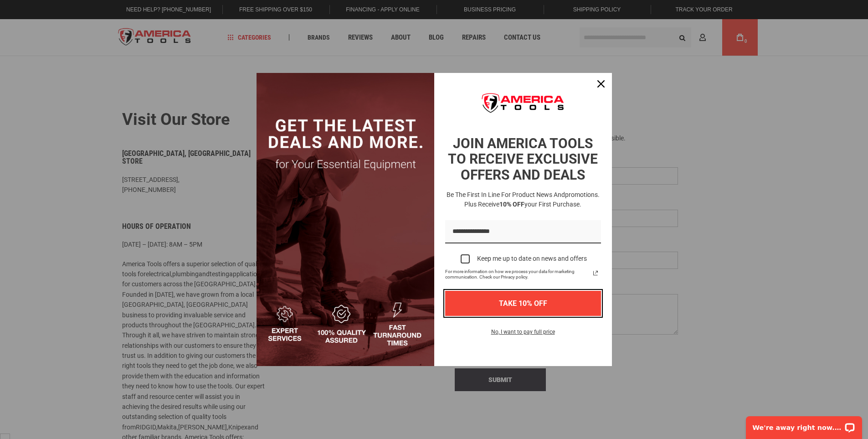 This screenshot has height=439, width=868. Describe the element at coordinates (522, 159) in the screenshot. I see `strong: JOIN AMERICA TOOLS TO RECEIVE EXCLUSIVE OFFERS AND DEALS` at that location.